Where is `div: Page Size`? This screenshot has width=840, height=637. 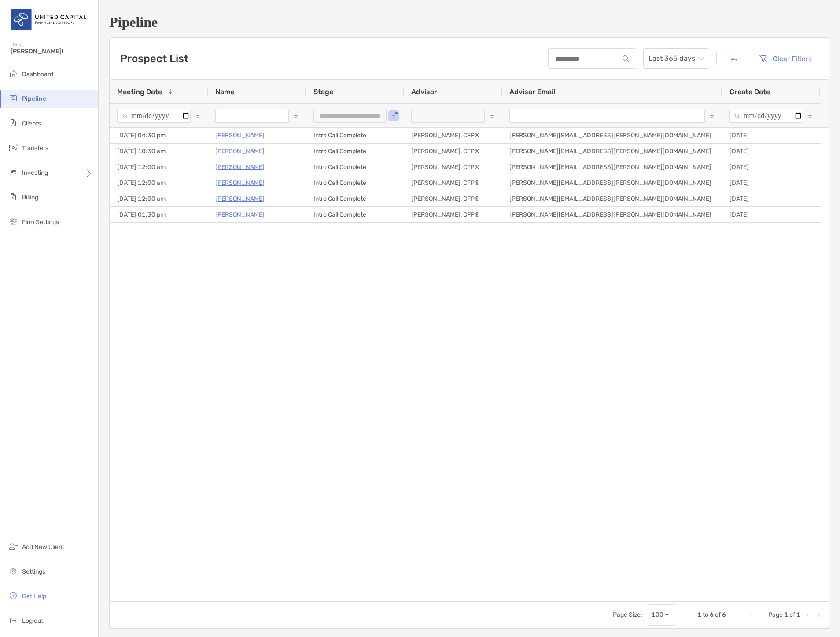
div: Page Size is located at coordinates (662, 615).